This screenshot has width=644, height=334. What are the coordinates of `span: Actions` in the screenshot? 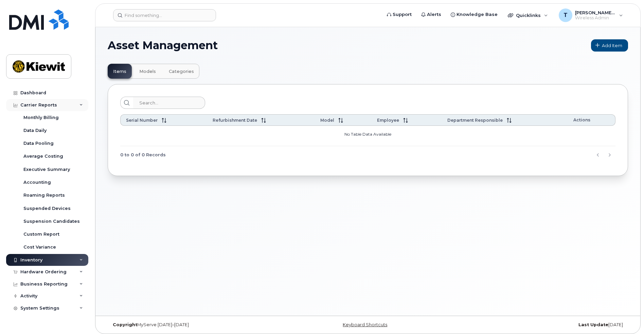 It's located at (582, 120).